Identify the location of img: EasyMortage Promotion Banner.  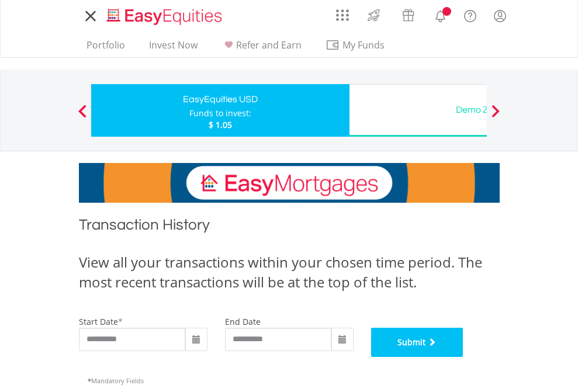
(289, 183).